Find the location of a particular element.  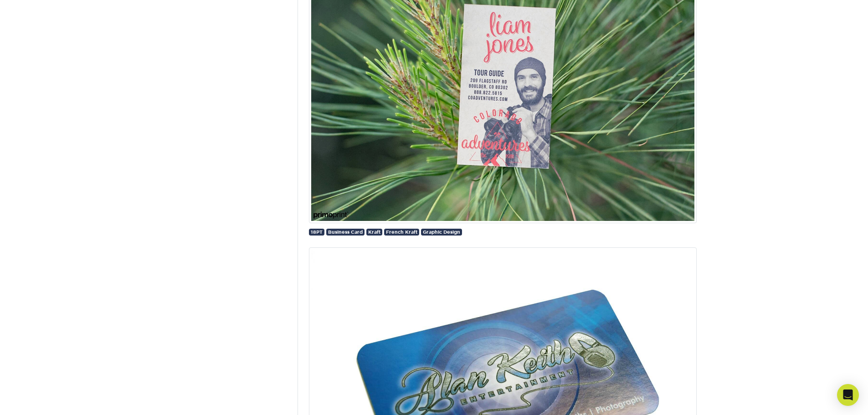

a: Business Card is located at coordinates (345, 232).